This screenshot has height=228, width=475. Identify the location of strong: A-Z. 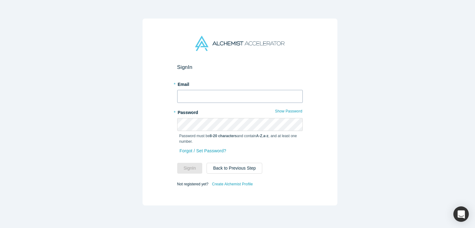
(259, 136).